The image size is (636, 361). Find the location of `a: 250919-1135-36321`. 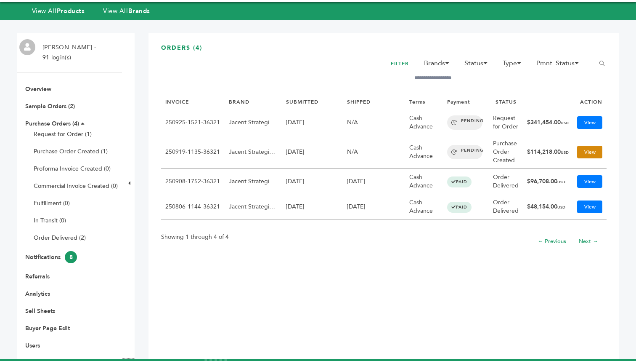

a: 250919-1135-36321 is located at coordinates (193, 151).